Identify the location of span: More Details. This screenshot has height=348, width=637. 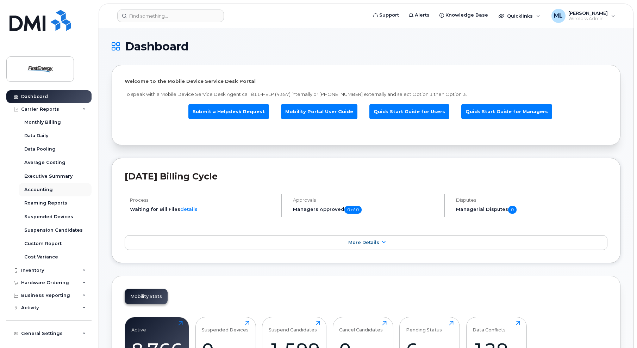
(364, 242).